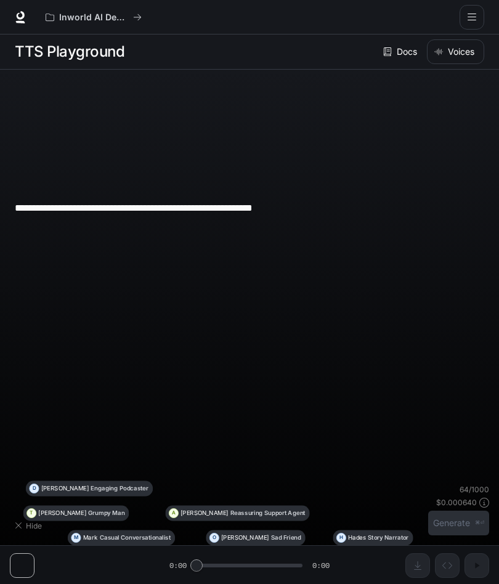 The height and width of the screenshot is (584, 499). What do you see at coordinates (286, 538) in the screenshot?
I see `p: Sad Friend` at bounding box center [286, 538].